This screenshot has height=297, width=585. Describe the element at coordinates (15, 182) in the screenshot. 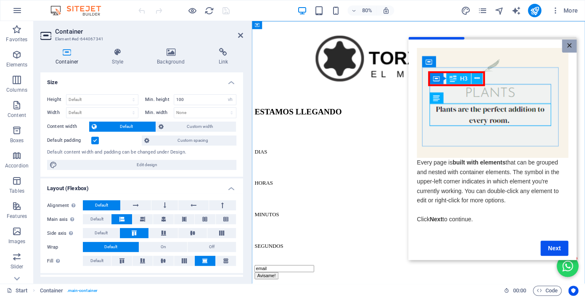

I see `span: Click` at that location.